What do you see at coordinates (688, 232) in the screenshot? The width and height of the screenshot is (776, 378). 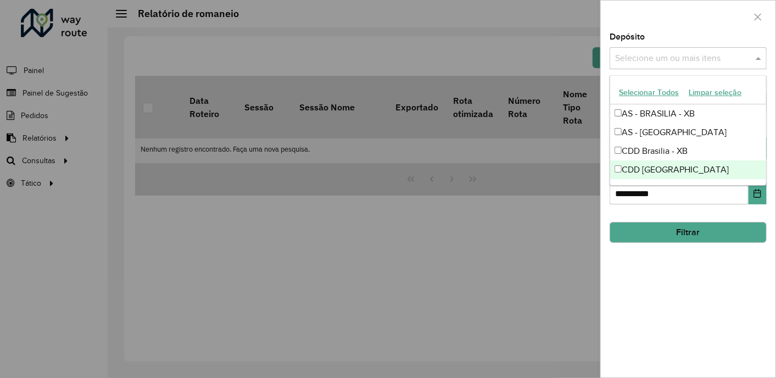 I see `button: Filtrar` at bounding box center [688, 232].